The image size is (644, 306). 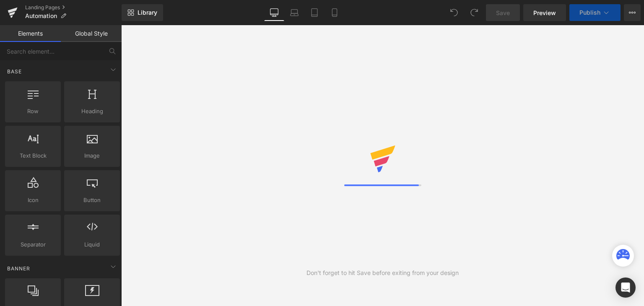 What do you see at coordinates (454, 12) in the screenshot?
I see `button: Undo` at bounding box center [454, 12].